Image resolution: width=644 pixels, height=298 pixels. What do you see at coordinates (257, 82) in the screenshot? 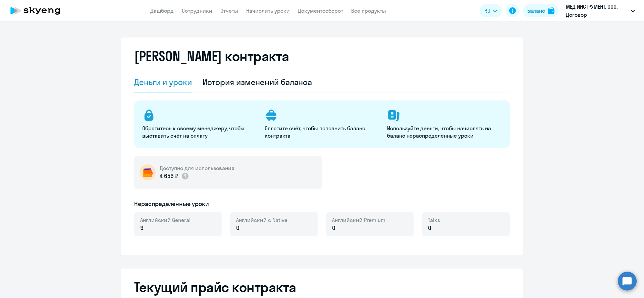
I see `div: История изменений баланса` at bounding box center [257, 82].